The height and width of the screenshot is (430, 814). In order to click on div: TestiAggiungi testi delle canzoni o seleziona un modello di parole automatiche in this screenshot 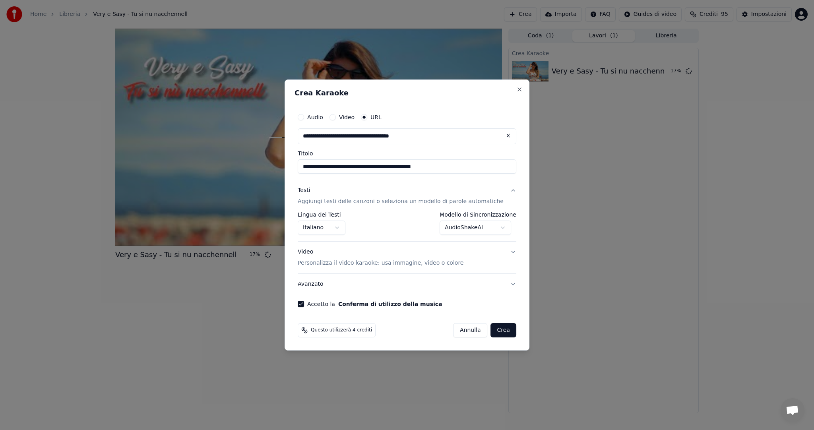, I will do `click(407, 227)`.